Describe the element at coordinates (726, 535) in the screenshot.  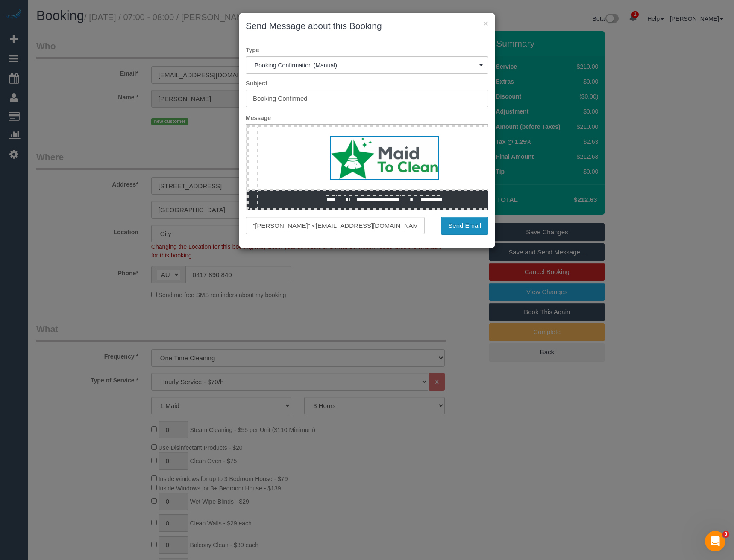
I see `span: 3` at that location.